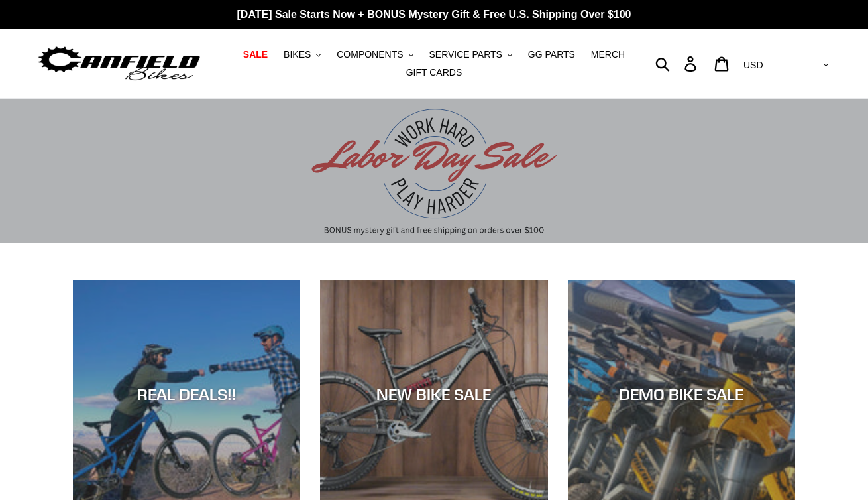  Describe the element at coordinates (255, 54) in the screenshot. I see `a: SALE` at that location.